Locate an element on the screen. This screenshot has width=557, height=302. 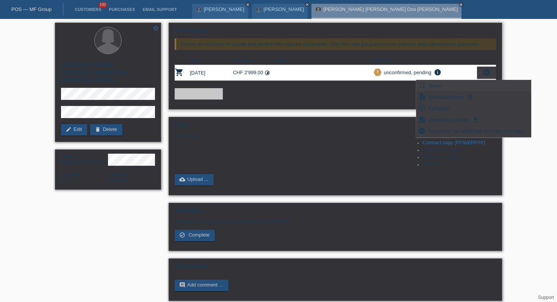
span: Portugal / C / 15.02.1999 is located at coordinates (68, 180).